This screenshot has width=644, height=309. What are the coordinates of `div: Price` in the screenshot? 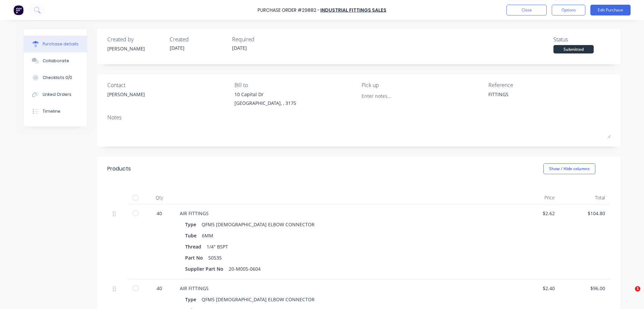 It's located at (535, 197).